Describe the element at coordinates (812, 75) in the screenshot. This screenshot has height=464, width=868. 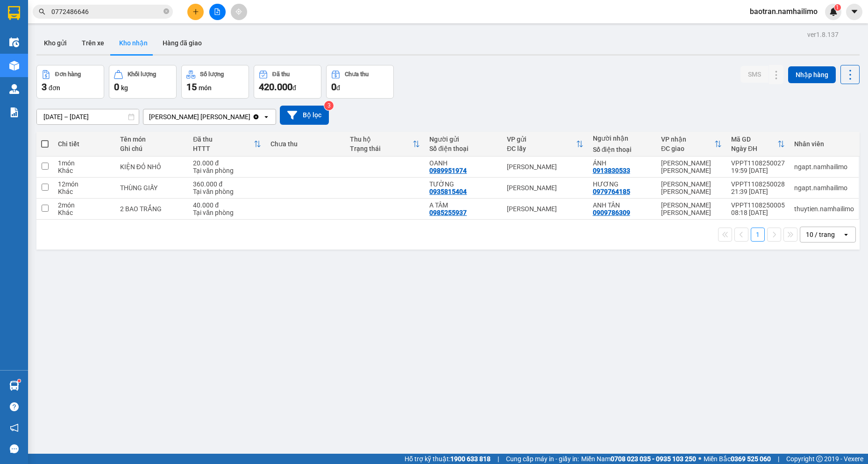
I see `button: Nhập hàng` at that location.